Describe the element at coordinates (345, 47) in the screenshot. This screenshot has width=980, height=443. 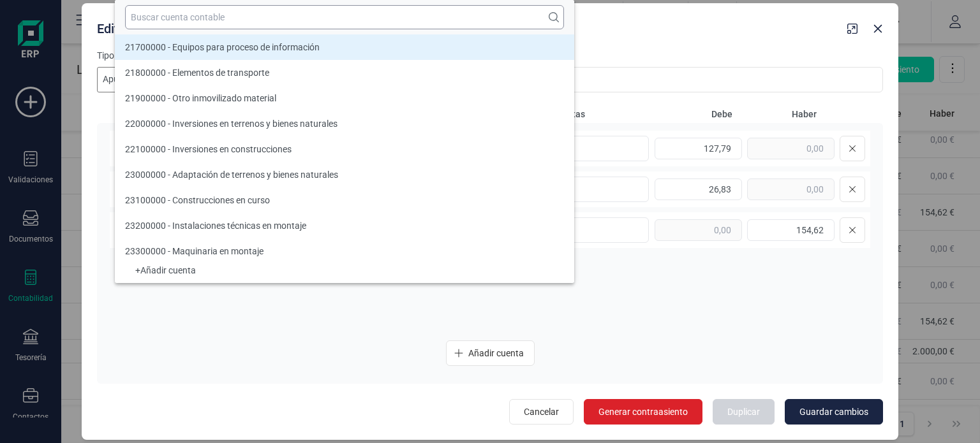
I see `li: 21700000 - Equipos para proceso de información` at that location.